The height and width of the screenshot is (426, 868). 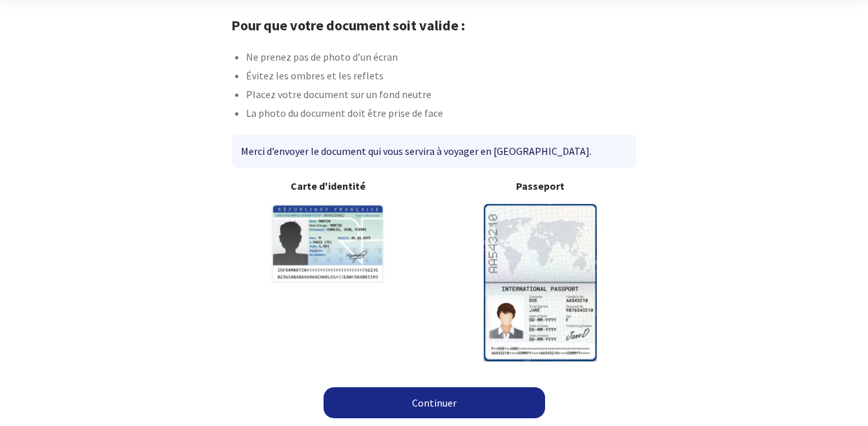 What do you see at coordinates (328, 186) in the screenshot?
I see `b: Carte d'identité` at bounding box center [328, 186].